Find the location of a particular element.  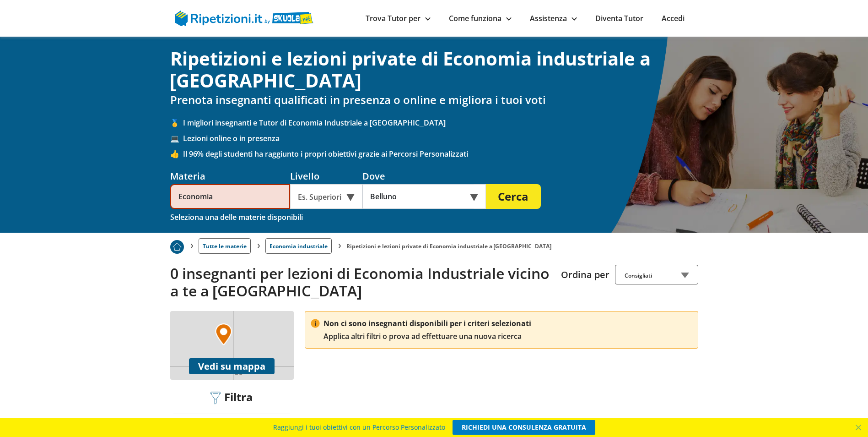

span: Raggiungi i tuoi obiettivi con un Percorso Personalizzato is located at coordinates (359, 427).